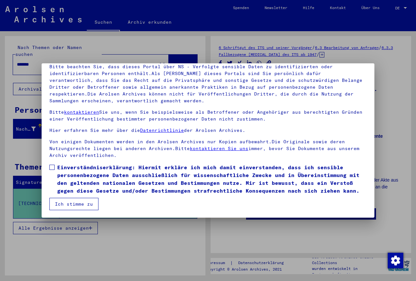  What do you see at coordinates (162, 130) in the screenshot?
I see `a: Datenrichtlinie` at bounding box center [162, 130].